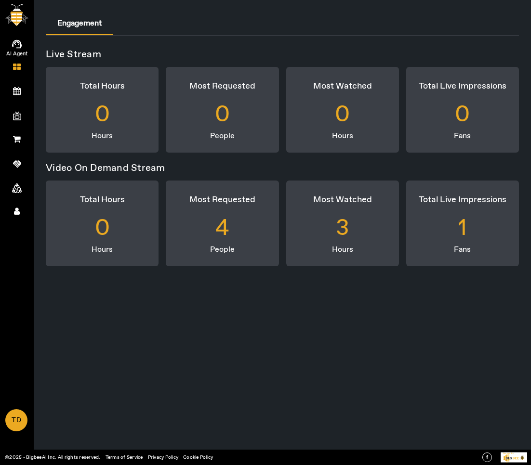  What do you see at coordinates (462, 228) in the screenshot?
I see `div: 1` at bounding box center [462, 228].